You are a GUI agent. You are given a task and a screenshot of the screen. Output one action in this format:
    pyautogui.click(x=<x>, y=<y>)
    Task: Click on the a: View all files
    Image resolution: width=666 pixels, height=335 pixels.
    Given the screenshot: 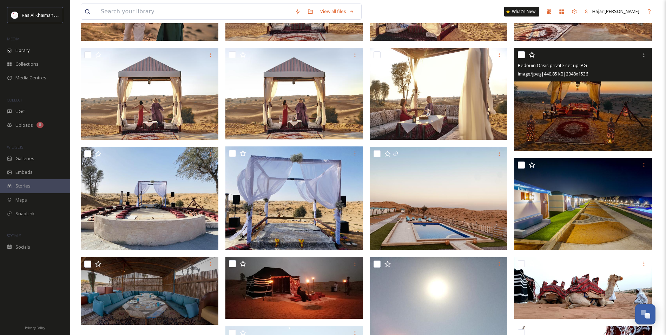 What is the action you would take?
    pyautogui.click(x=337, y=11)
    